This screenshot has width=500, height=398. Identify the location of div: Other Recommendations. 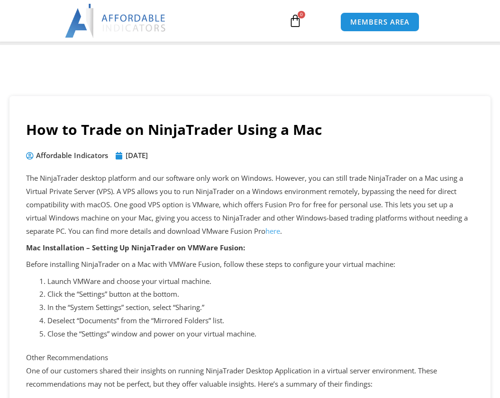
(250, 358).